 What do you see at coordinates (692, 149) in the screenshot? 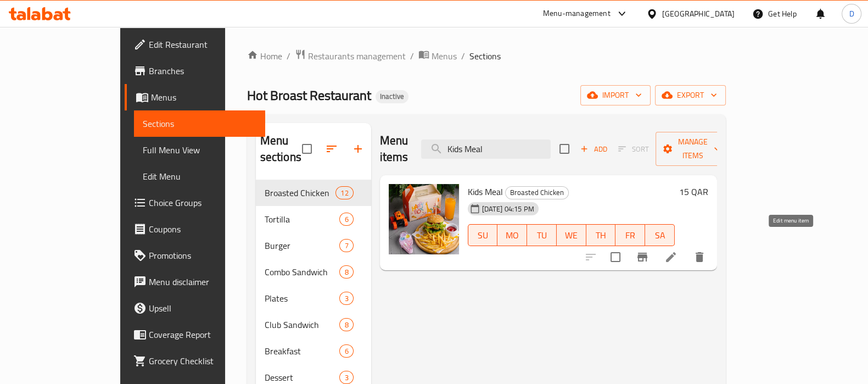
I see `span: Manage items` at bounding box center [692, 149].